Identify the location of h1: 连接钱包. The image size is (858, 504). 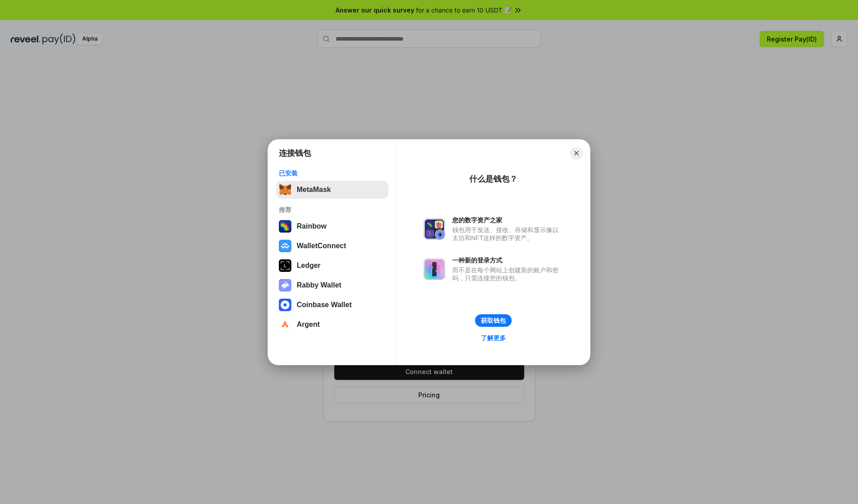
(295, 153).